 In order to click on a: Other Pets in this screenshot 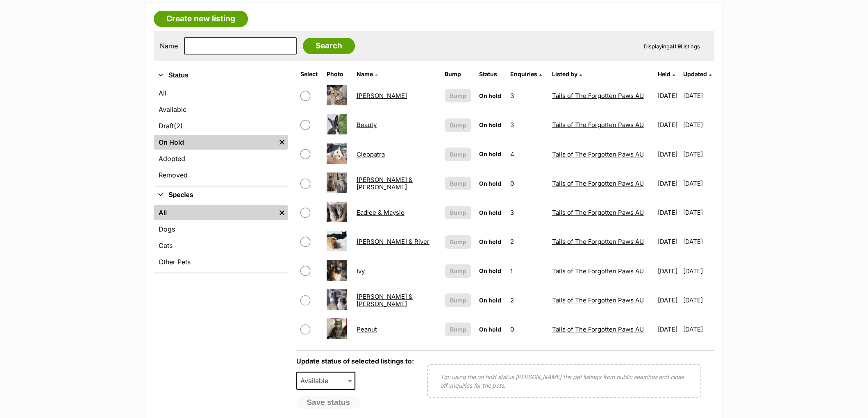, I will do `click(221, 262)`.